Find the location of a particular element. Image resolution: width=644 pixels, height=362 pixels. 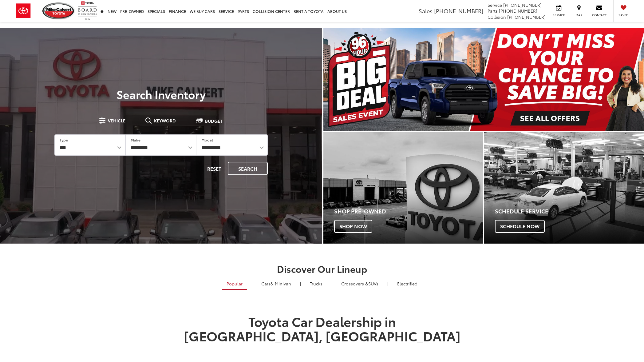

span: Contact is located at coordinates (599, 15).